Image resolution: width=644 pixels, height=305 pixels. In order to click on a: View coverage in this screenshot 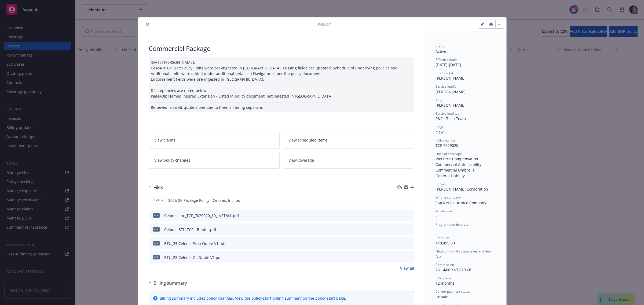, I will do `click(348, 160)`.